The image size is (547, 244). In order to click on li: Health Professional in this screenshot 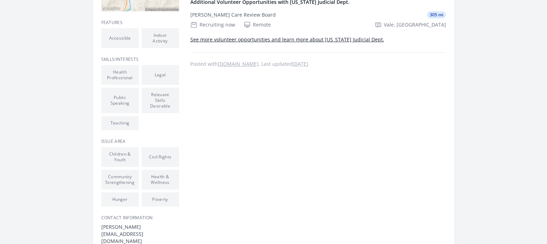, I will do `click(120, 75)`.